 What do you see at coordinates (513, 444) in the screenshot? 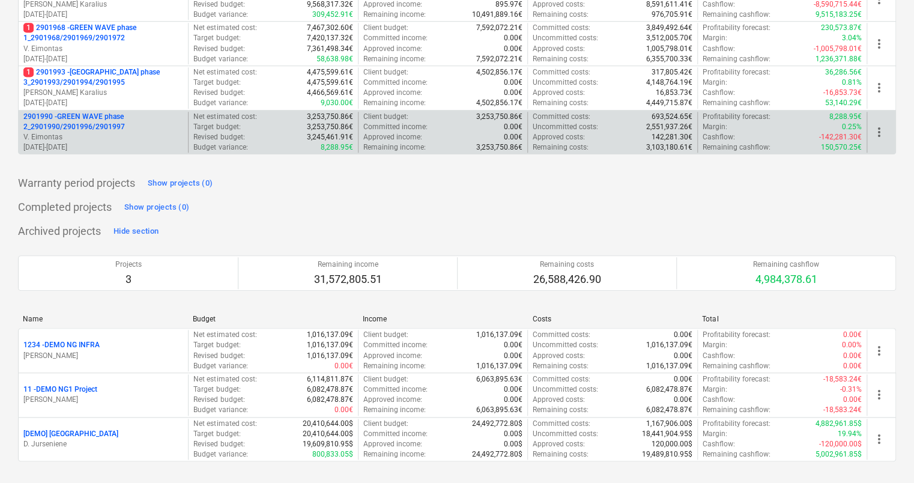
I see `p: 0.00$` at bounding box center [513, 444].